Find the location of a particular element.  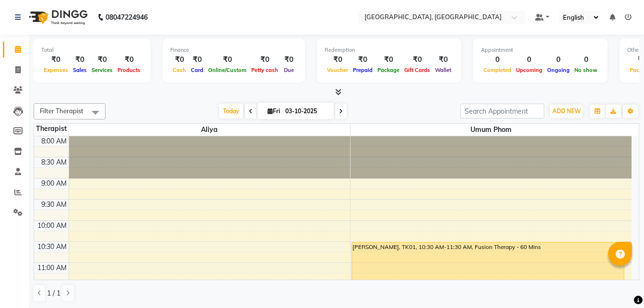

div: 9:30 AM is located at coordinates (54, 205).